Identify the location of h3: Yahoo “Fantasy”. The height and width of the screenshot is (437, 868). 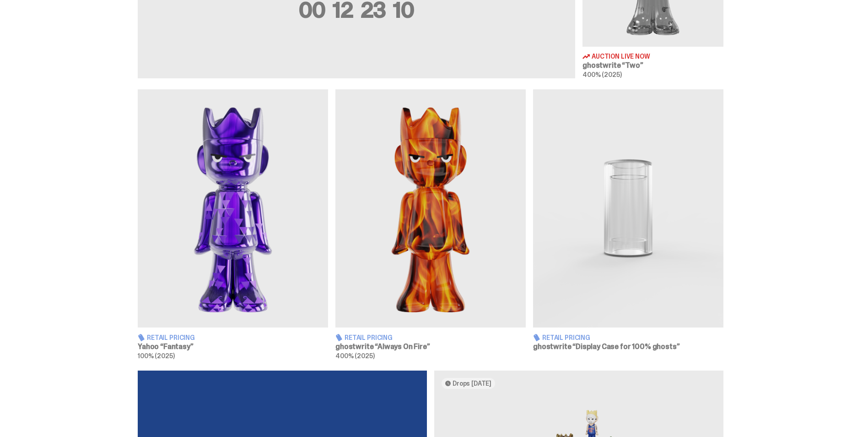
(233, 346).